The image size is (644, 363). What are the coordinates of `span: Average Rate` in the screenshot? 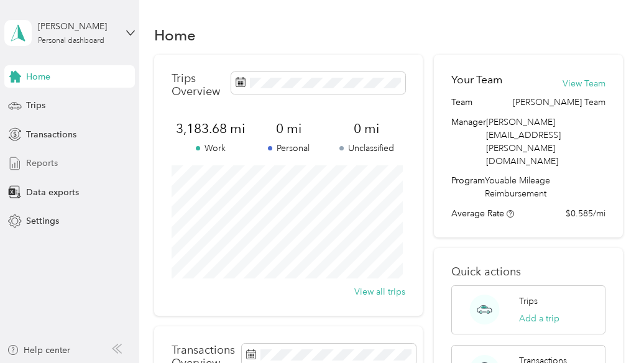 It's located at (478, 213).